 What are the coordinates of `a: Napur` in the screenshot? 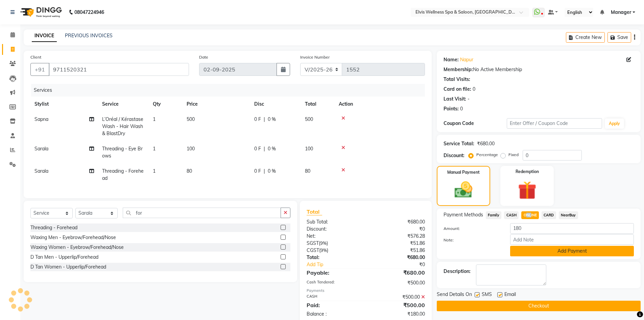 It's located at (466, 60).